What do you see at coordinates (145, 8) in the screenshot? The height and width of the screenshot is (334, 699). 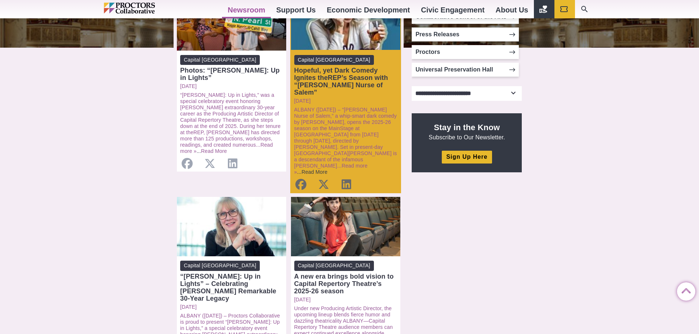 I see `img: Proctors logo` at bounding box center [145, 8].